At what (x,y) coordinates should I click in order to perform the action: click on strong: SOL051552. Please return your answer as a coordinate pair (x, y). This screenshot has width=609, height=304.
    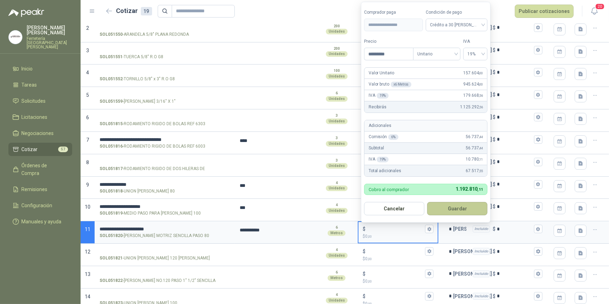
    Looking at the image, I should click on (111, 79).